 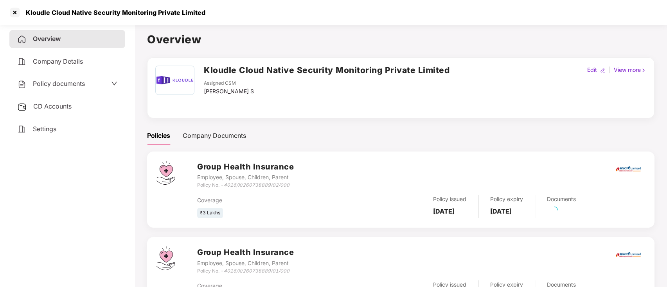 What do you see at coordinates (47, 39) in the screenshot?
I see `span: Overview` at bounding box center [47, 39].